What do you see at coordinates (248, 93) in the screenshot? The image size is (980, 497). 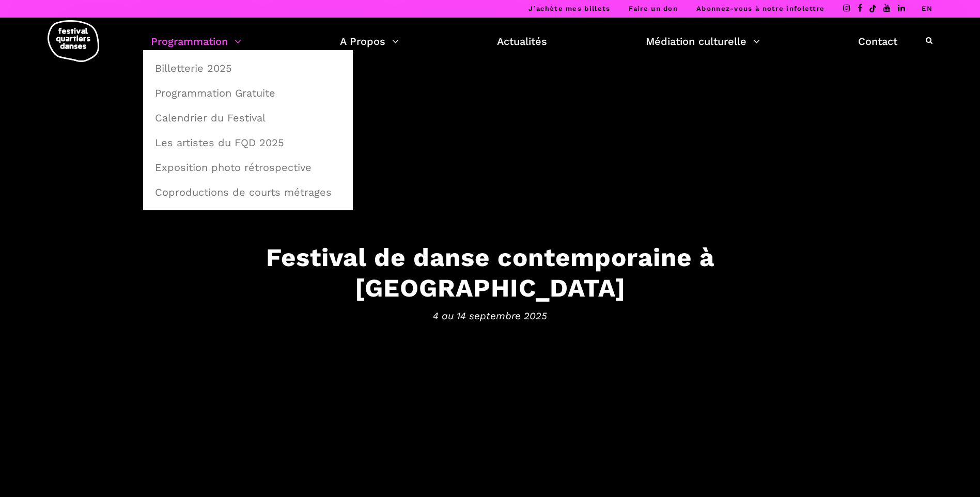 I see `a: Programmation Gratuite` at bounding box center [248, 93].